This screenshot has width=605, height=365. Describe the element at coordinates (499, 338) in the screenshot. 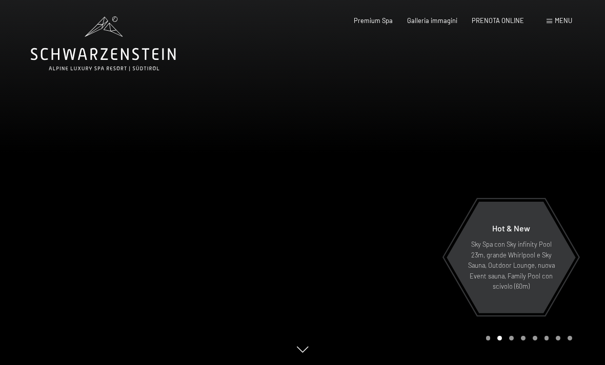

I see `div: Carousel Page 2 (Current Slide)` at that location.